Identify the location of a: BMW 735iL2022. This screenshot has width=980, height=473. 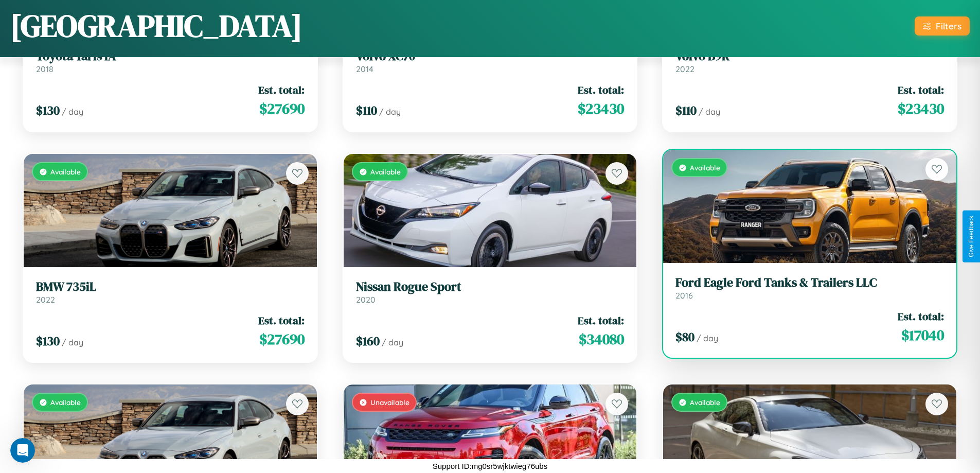
(170, 292).